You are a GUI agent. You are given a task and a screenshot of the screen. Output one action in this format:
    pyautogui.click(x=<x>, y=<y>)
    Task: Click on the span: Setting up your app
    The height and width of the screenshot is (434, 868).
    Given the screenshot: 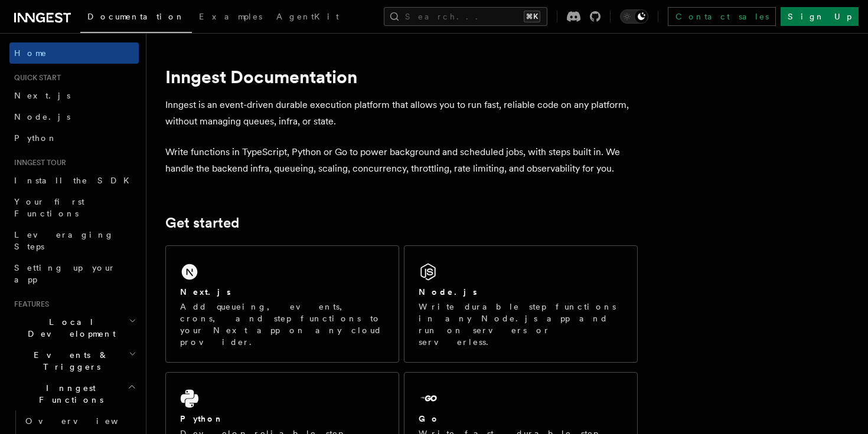 What is the action you would take?
    pyautogui.click(x=65, y=274)
    